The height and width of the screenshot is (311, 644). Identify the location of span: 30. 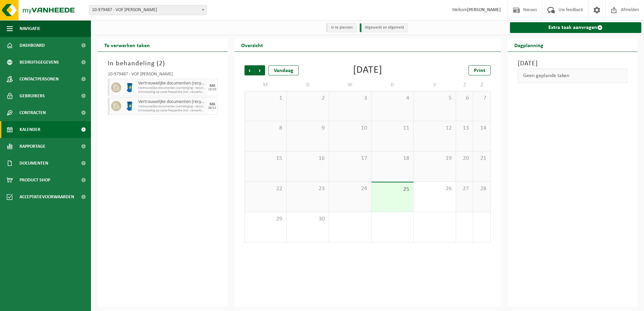
(308, 219).